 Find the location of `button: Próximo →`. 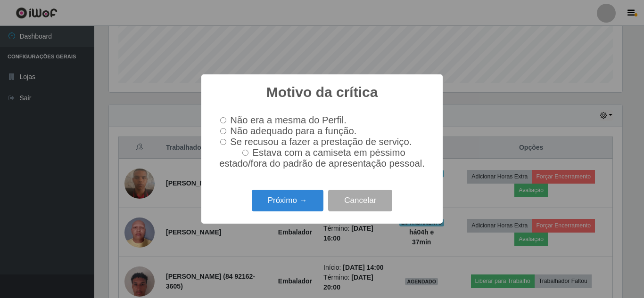

button: Próximo → is located at coordinates (287, 201).